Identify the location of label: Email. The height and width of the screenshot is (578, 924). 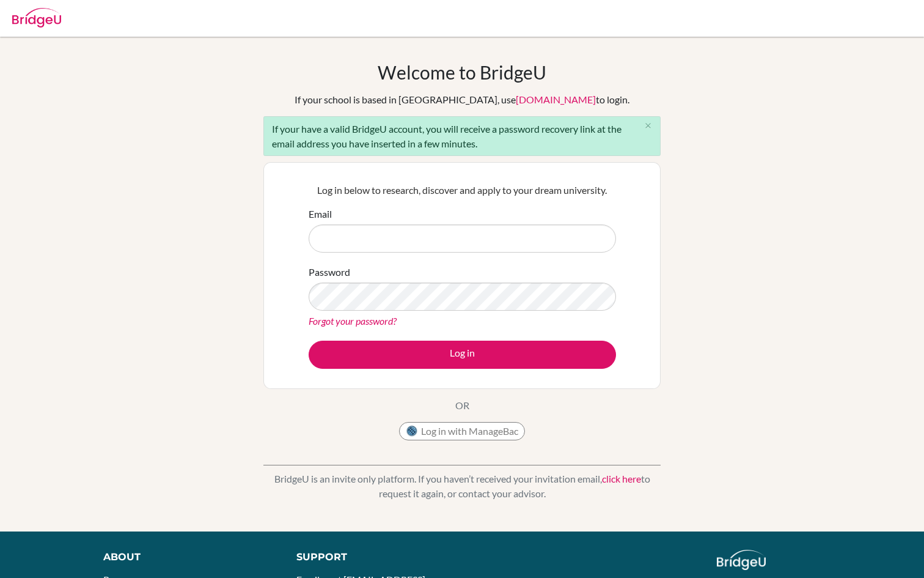
(320, 214).